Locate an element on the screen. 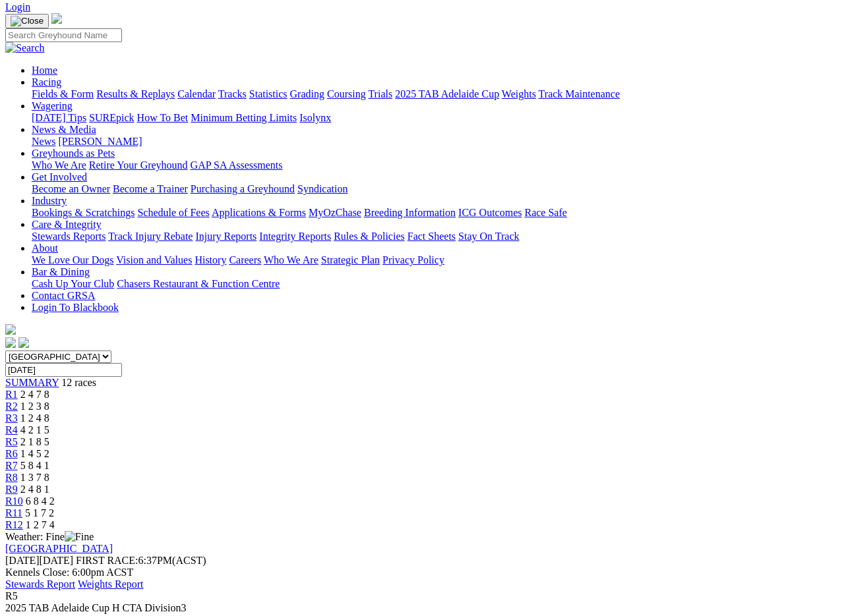 Image resolution: width=844 pixels, height=616 pixels. span: 1 2 4 8 is located at coordinates (35, 418).